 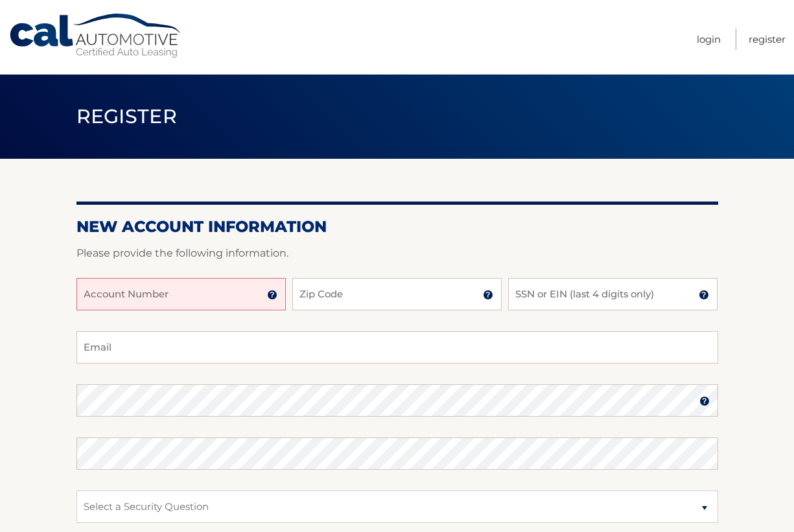 What do you see at coordinates (96, 35) in the screenshot?
I see `a: Cal Automotive` at bounding box center [96, 35].